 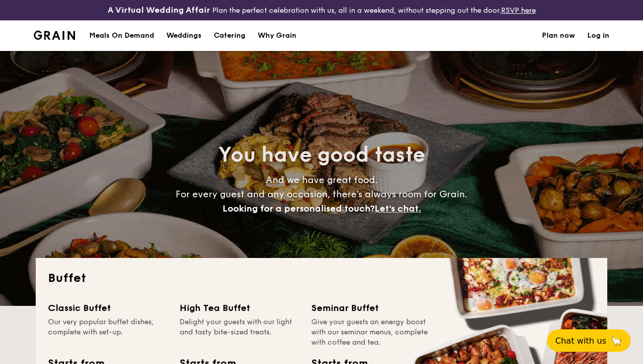 I want to click on span: Chat with us, so click(x=581, y=341).